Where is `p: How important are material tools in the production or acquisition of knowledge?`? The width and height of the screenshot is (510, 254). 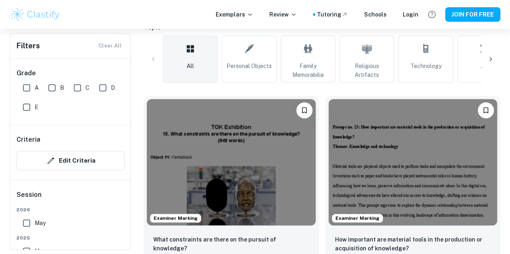 p: How important are material tools in the production or acquisition of knowledge? is located at coordinates (413, 244).